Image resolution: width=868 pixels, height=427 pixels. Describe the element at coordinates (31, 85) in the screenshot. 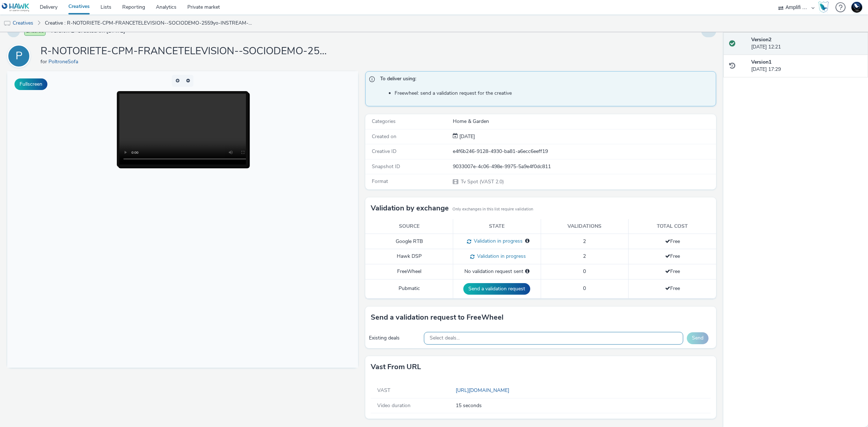

I see `button: Fullscreen` at that location.